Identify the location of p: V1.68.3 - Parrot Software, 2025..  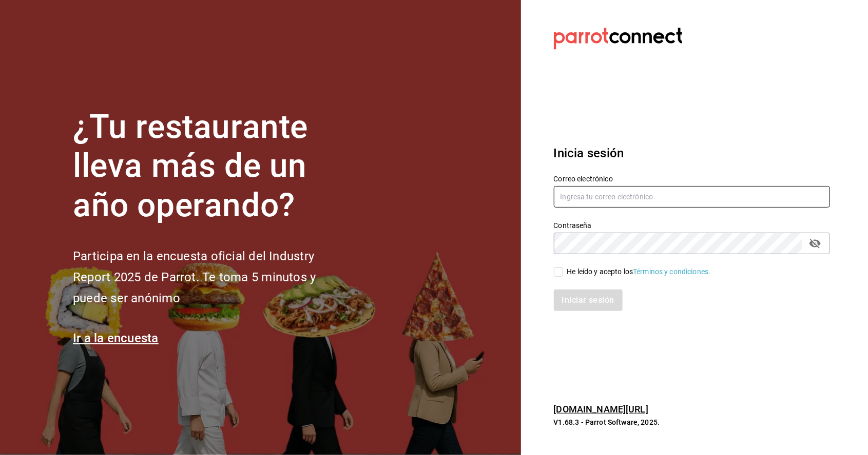
(692, 423).